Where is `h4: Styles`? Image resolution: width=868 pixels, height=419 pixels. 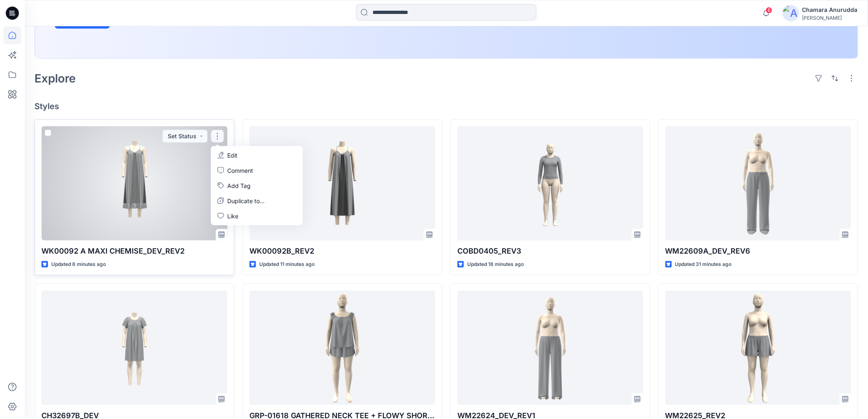
h4: Styles is located at coordinates (447, 106).